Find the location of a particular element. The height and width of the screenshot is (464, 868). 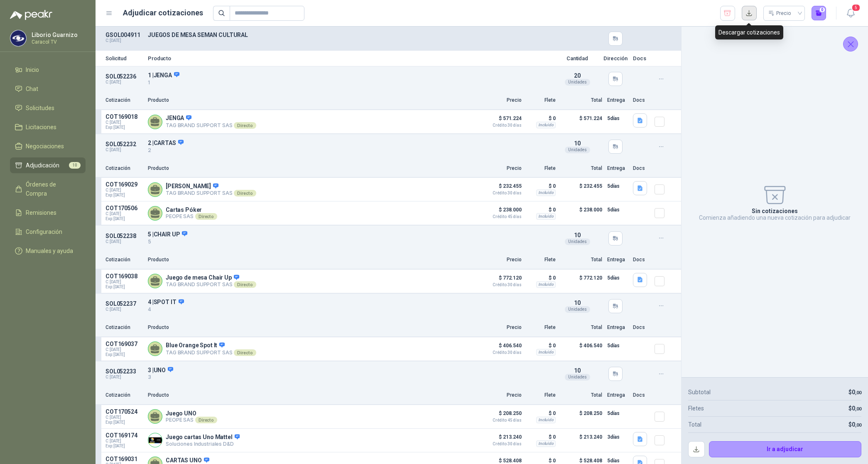

p: SOL052238 is located at coordinates (124, 236).